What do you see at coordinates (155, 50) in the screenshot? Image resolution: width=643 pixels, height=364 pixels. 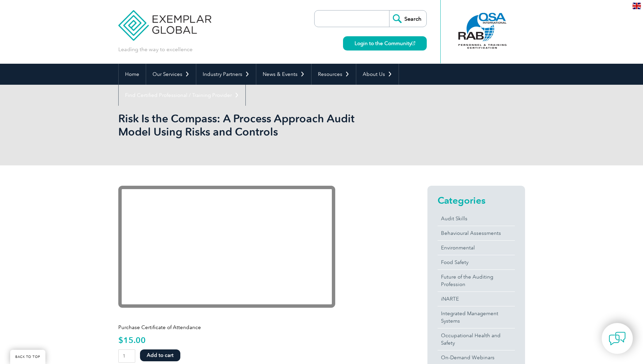 I see `p: Leading the way to excellence` at bounding box center [155, 50].